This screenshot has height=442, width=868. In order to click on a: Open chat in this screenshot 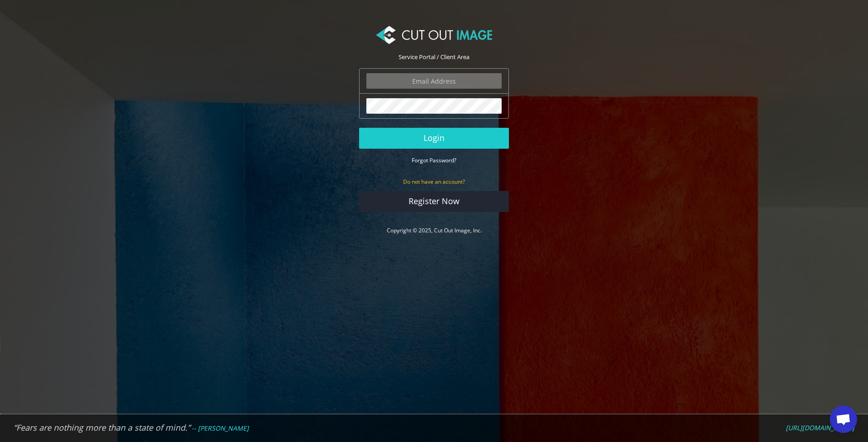, I will do `click(844, 419)`.